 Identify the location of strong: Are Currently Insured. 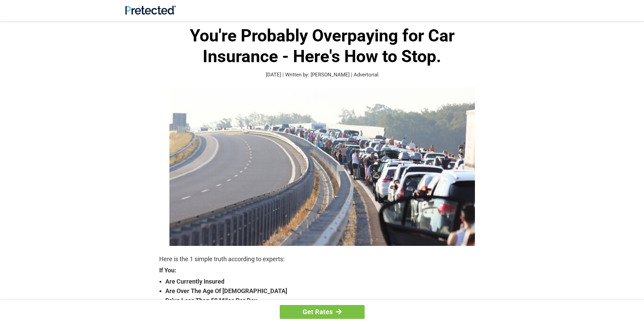
(325, 282).